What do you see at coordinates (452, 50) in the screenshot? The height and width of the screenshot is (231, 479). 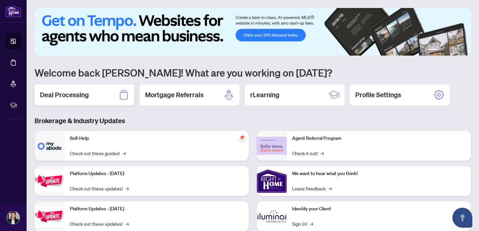 I see `button: 4` at bounding box center [452, 50].